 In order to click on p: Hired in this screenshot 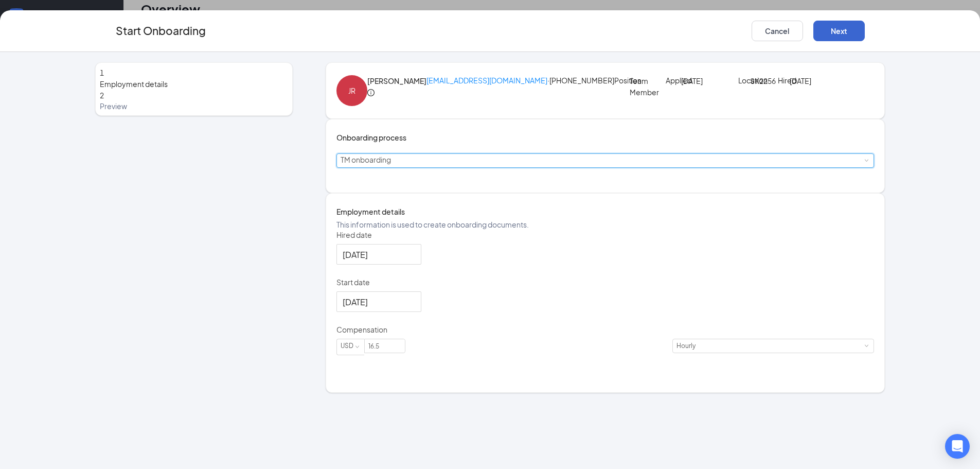, I will do `click(783, 80)`.